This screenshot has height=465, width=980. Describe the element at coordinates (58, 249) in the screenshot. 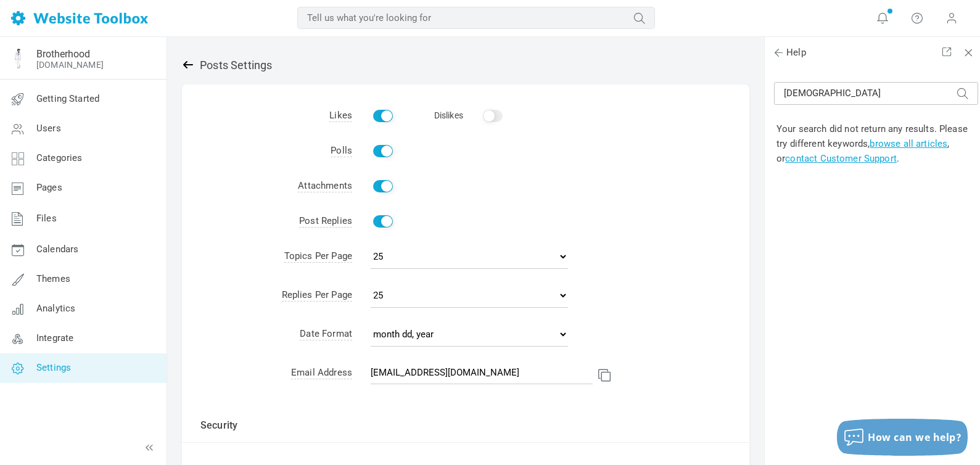

I see `span: Calendars` at that location.